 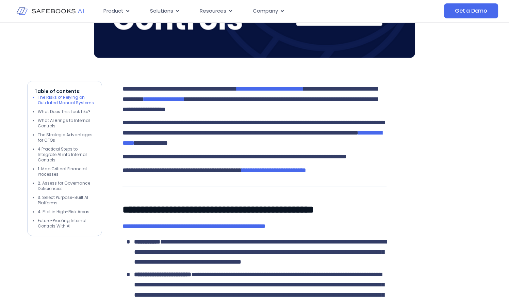 I want to click on span: Product, so click(x=113, y=11).